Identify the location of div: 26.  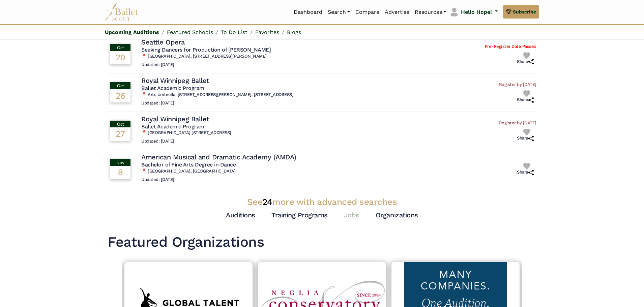
(120, 95).